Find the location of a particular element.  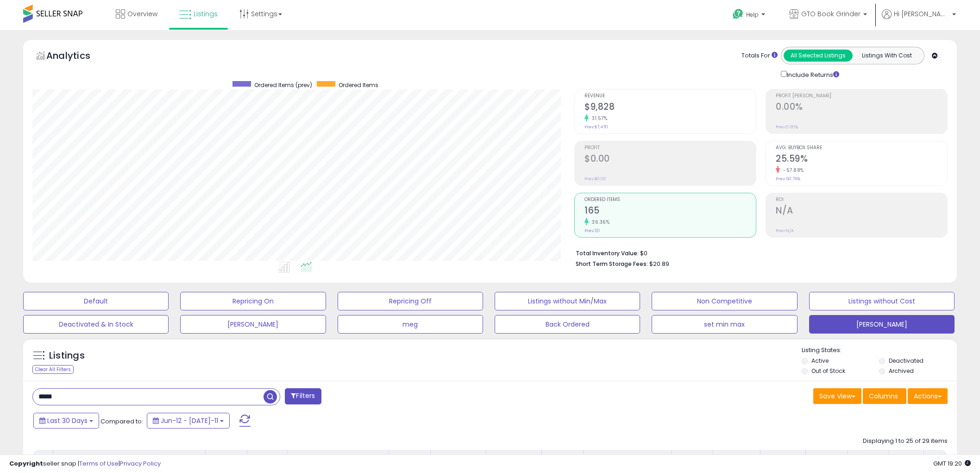

span: Revenue is located at coordinates (670, 96).